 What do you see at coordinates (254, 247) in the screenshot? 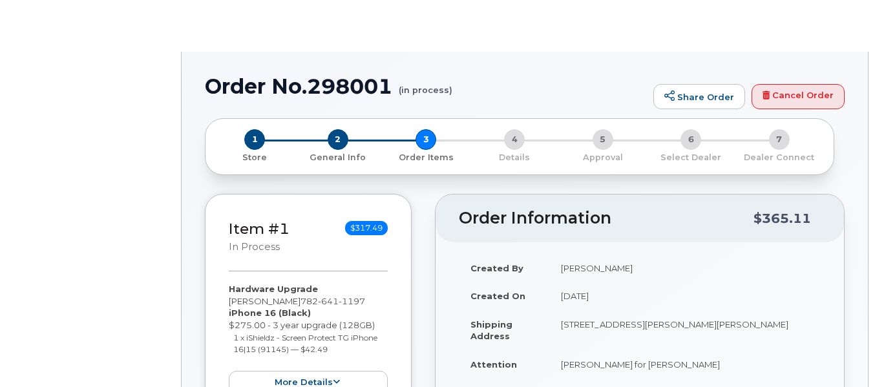
I see `small: in process` at bounding box center [254, 247].